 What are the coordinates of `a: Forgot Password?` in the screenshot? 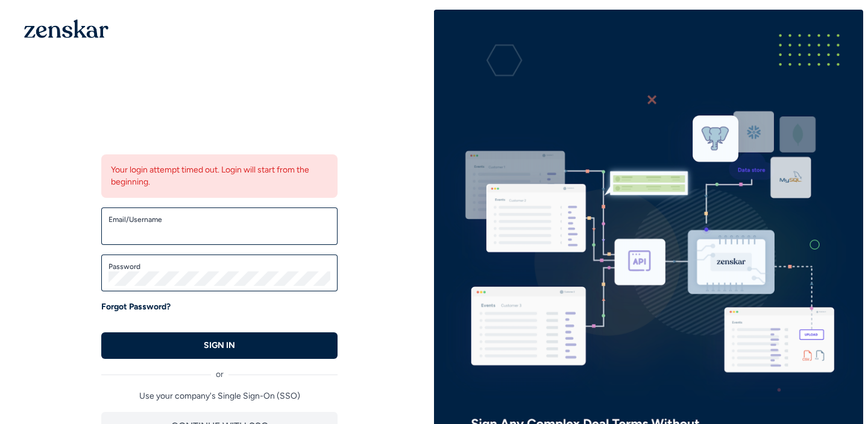 It's located at (136, 307).